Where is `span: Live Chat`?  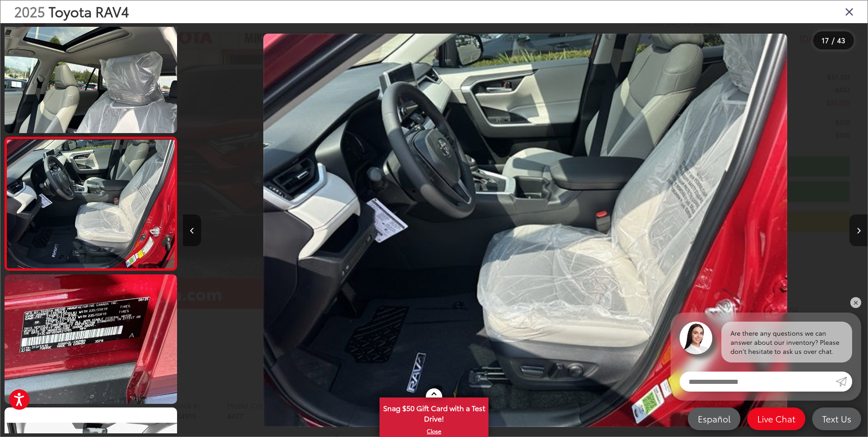 span: Live Chat is located at coordinates (776, 418).